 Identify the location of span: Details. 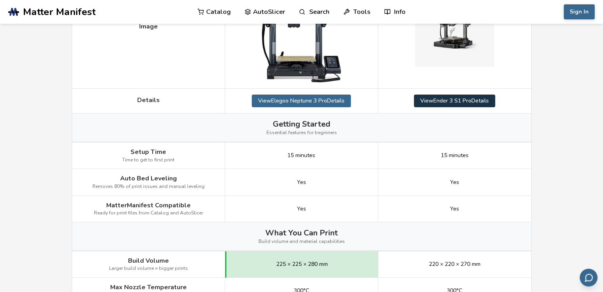
(148, 100).